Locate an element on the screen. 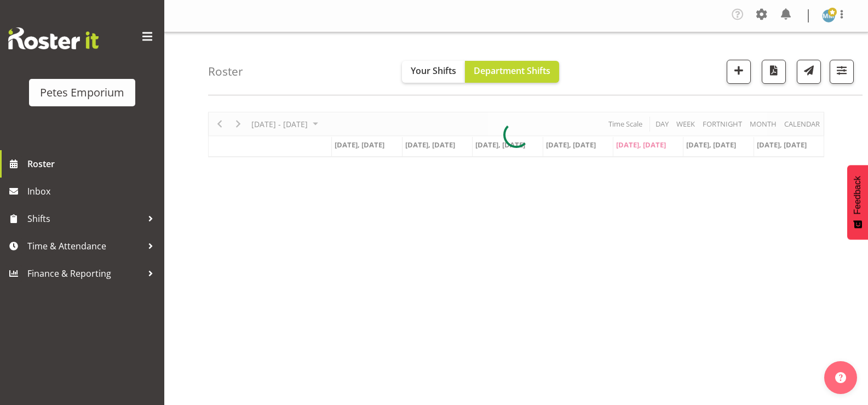 The image size is (868, 405). button: Send a list of all shifts for the selected filtered period to all rostered employees. is located at coordinates (809, 72).